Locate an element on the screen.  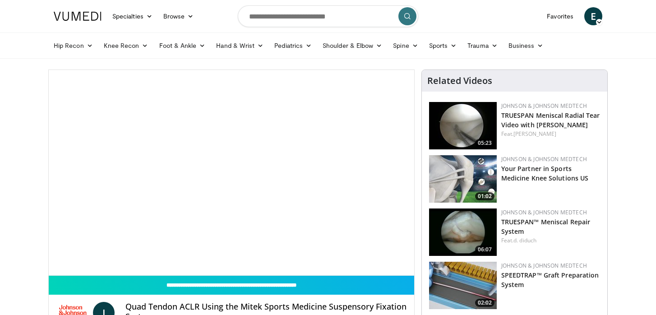
font: Business is located at coordinates (522, 46).